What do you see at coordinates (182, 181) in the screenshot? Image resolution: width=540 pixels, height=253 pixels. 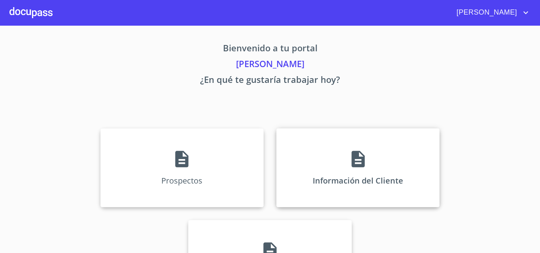 I see `p: Prospectos` at bounding box center [182, 181].